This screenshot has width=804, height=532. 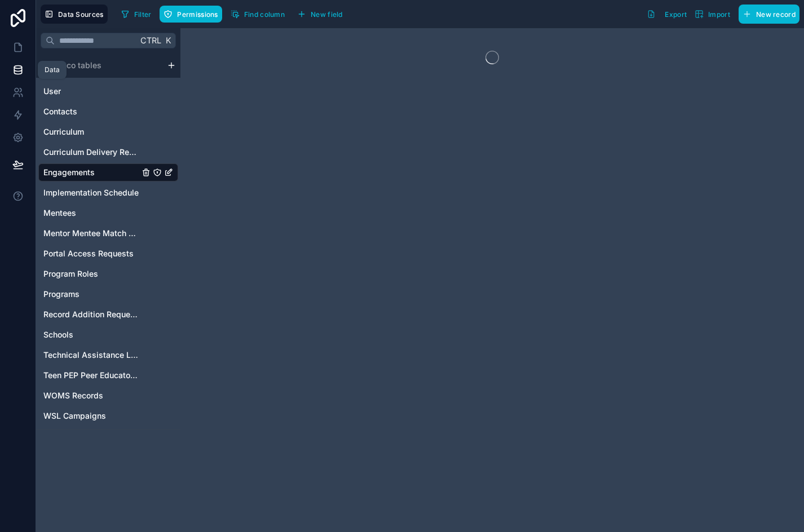 I want to click on span: New field, so click(x=326, y=14).